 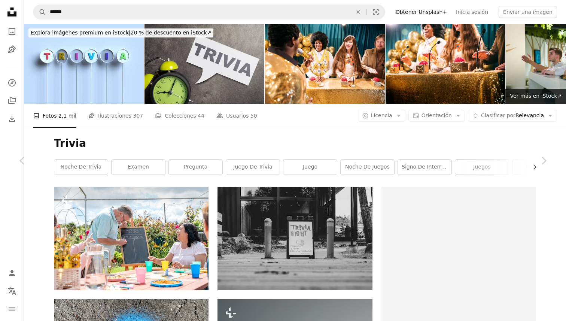 I want to click on a: Colecciones, so click(x=12, y=101).